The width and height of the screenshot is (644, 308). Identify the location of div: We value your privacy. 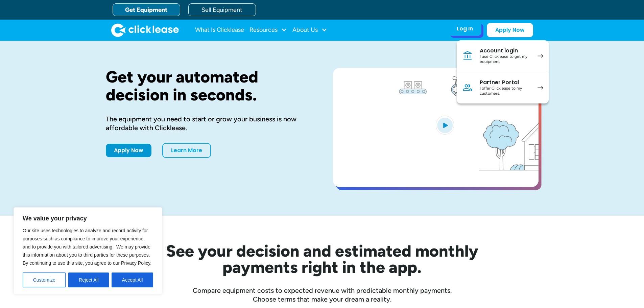
(88, 251).